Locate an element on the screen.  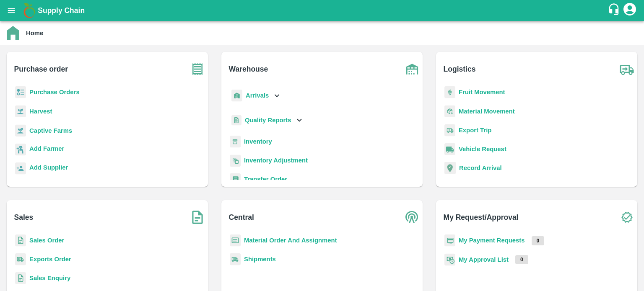
a: Vehicle Request is located at coordinates (483, 149).